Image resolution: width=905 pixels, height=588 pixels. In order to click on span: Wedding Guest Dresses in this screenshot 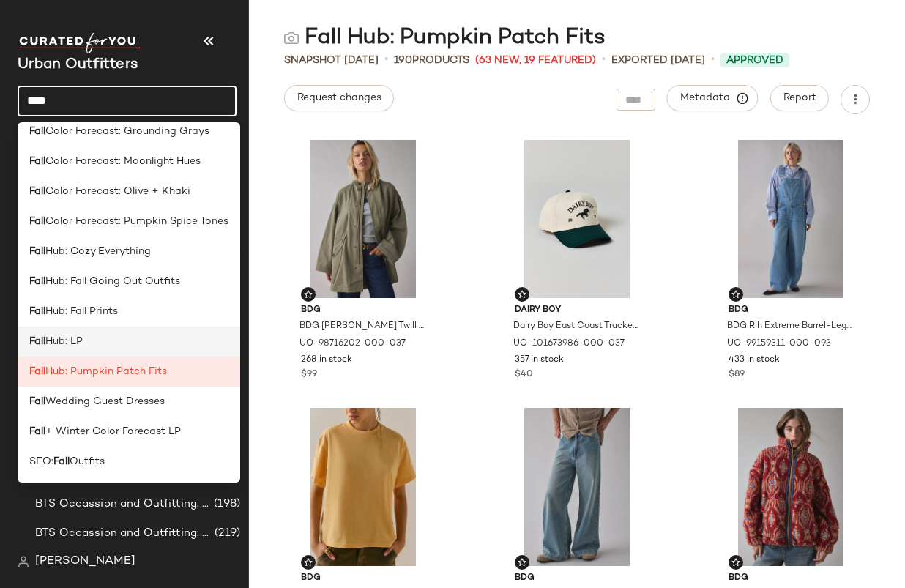, I will do `click(104, 402)`.